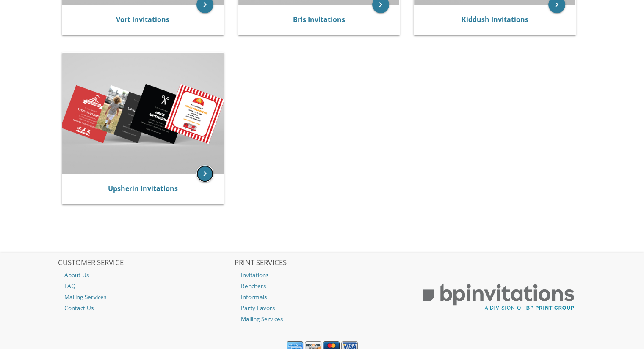  What do you see at coordinates (495, 19) in the screenshot?
I see `a: Kiddush Invitations` at bounding box center [495, 19].